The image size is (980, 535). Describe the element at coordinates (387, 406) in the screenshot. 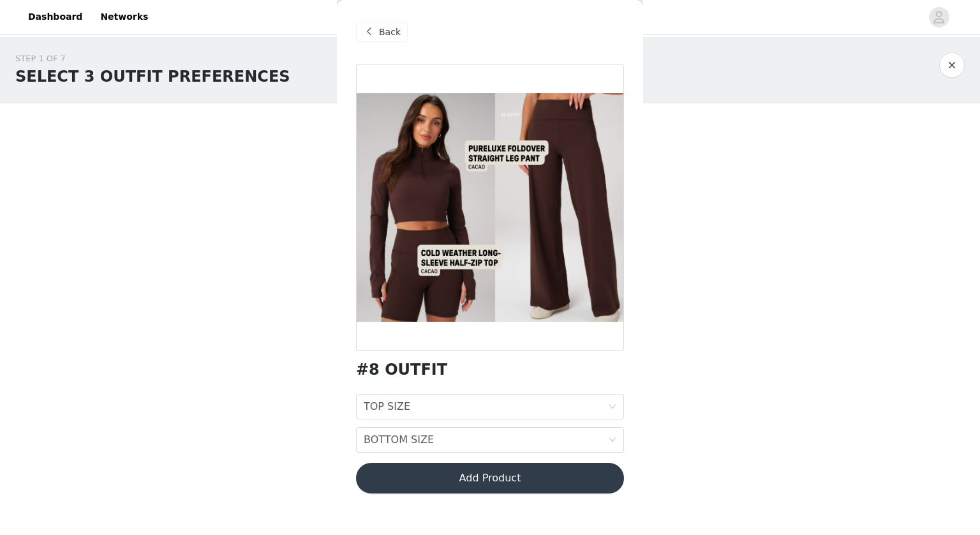

I see `div: TOP SIZE` at that location.